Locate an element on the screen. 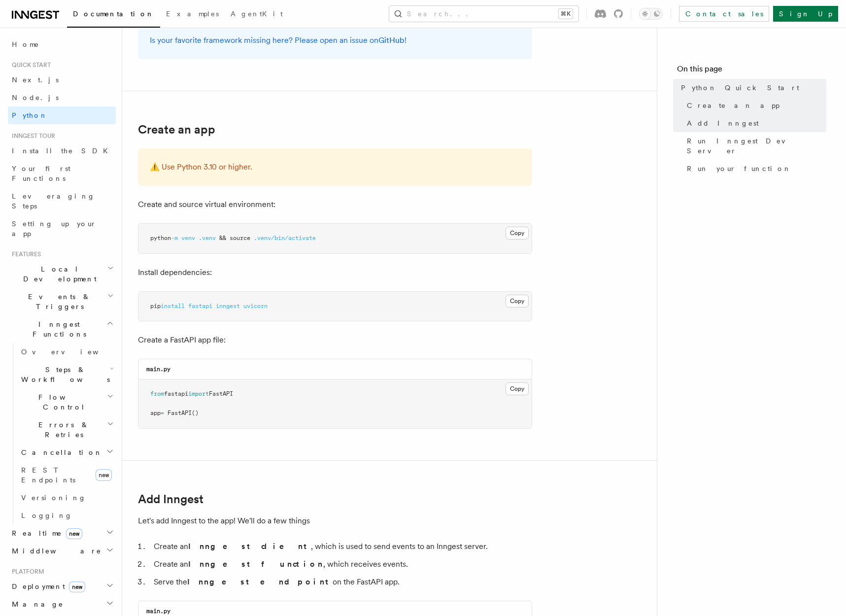  a: Node.js is located at coordinates (62, 97).